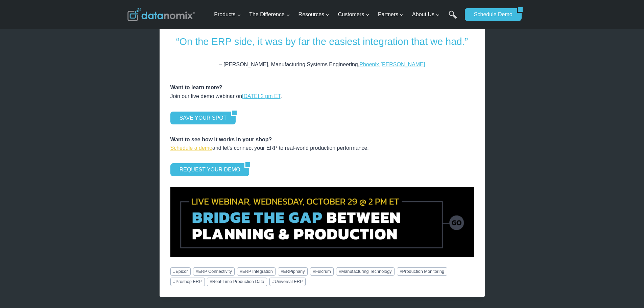 The image size is (644, 308). Describe the element at coordinates (181, 272) in the screenshot. I see `a: #Epicor` at that location.